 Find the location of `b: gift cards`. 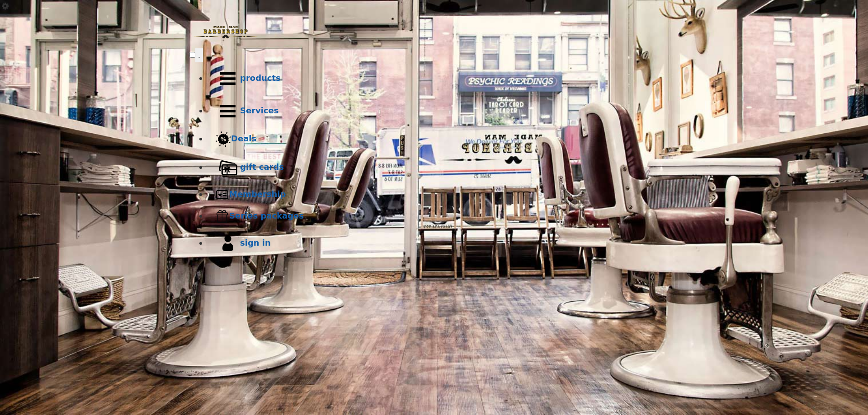

b: gift cards is located at coordinates (262, 167).